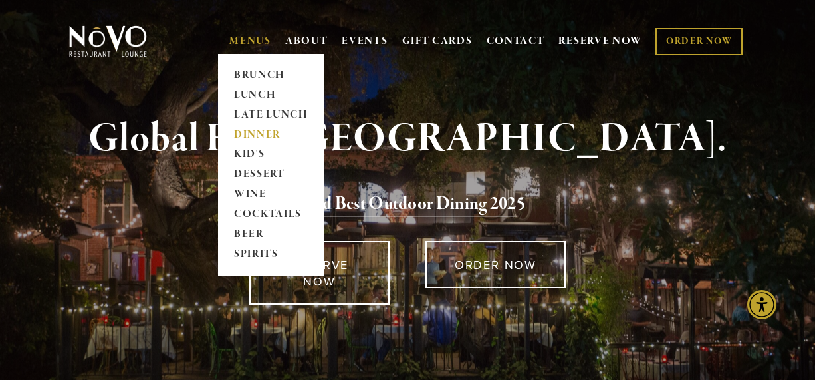  What do you see at coordinates (307, 41) in the screenshot?
I see `a: ABOUT` at bounding box center [307, 41].